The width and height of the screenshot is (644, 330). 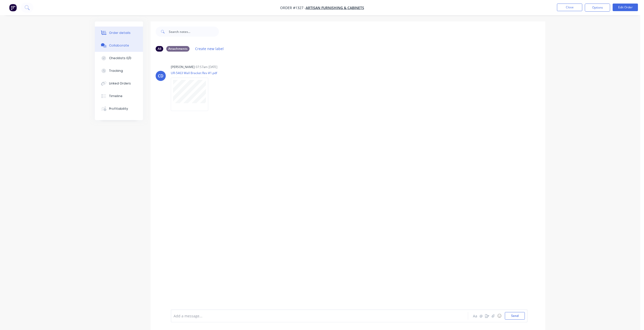 I want to click on button: Timeline, so click(x=119, y=96).